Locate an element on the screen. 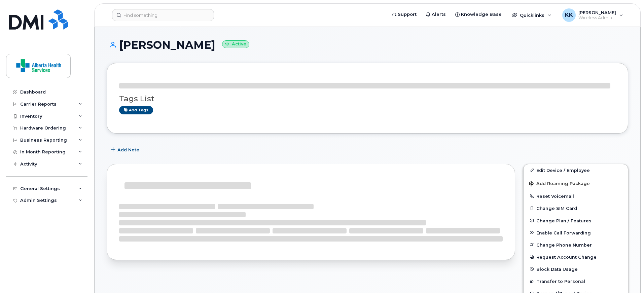  span: Add Roaming Package is located at coordinates (559, 184).